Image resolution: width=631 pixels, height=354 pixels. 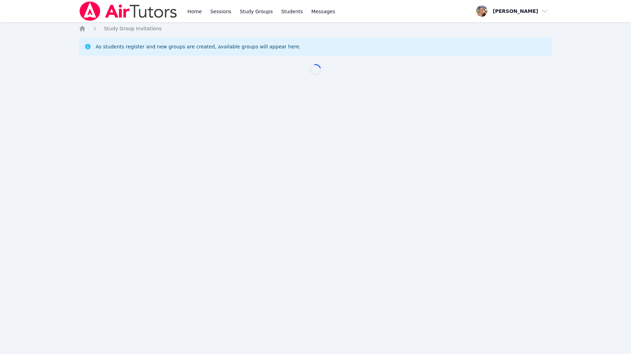 What do you see at coordinates (132, 29) in the screenshot?
I see `a: Study Group Invitations` at bounding box center [132, 29].